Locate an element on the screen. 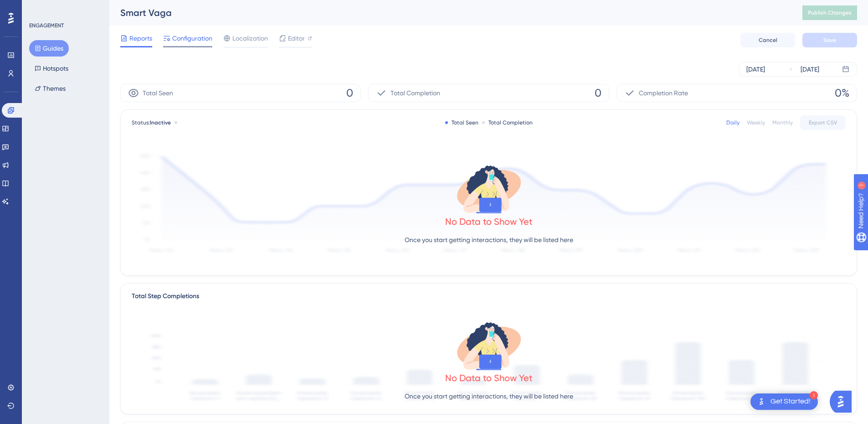  button: Hotspots is located at coordinates (51, 68).